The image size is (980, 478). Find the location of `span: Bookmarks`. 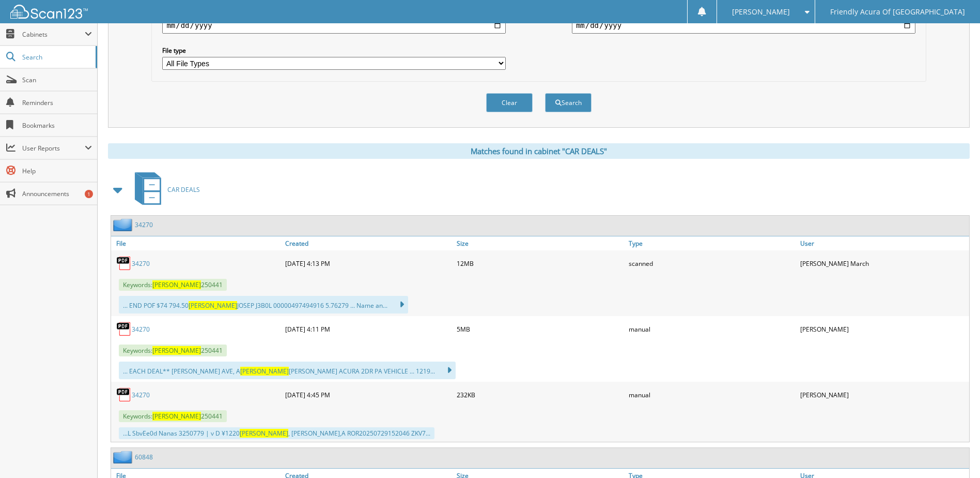

span: Bookmarks is located at coordinates (57, 125).